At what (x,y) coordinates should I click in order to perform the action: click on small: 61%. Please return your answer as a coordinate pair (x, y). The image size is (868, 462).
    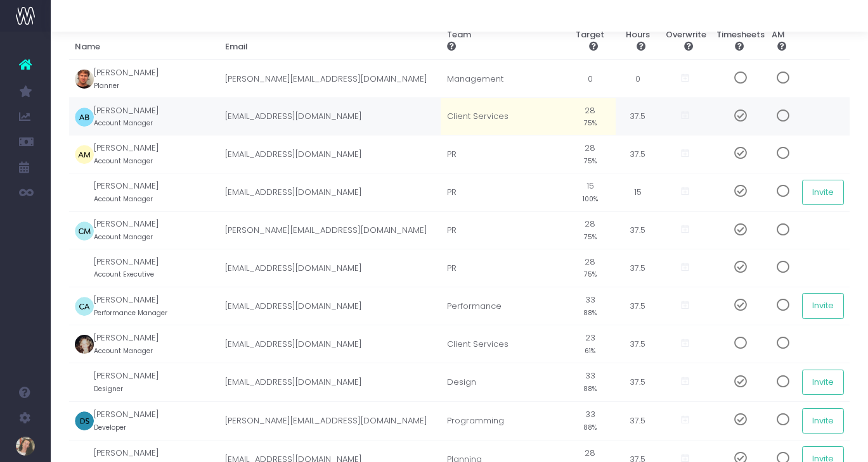
    Looking at the image, I should click on (589, 350).